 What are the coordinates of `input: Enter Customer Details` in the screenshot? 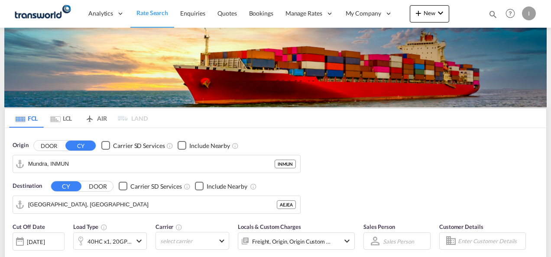 It's located at (491, 241).